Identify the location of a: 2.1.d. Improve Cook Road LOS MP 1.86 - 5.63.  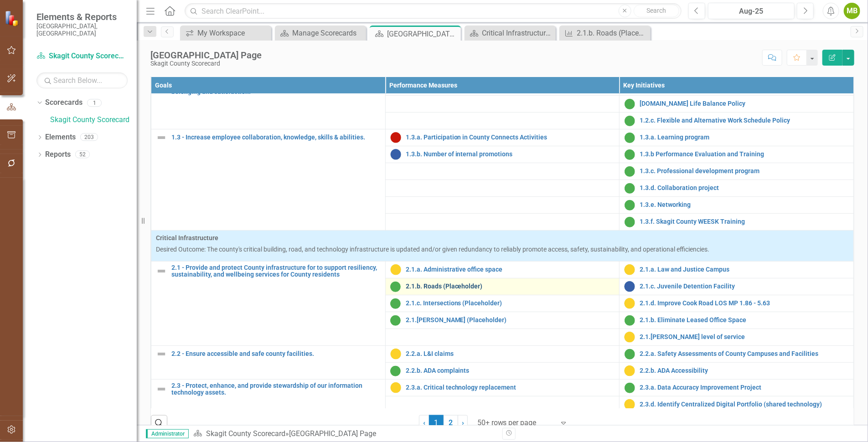
(744, 303).